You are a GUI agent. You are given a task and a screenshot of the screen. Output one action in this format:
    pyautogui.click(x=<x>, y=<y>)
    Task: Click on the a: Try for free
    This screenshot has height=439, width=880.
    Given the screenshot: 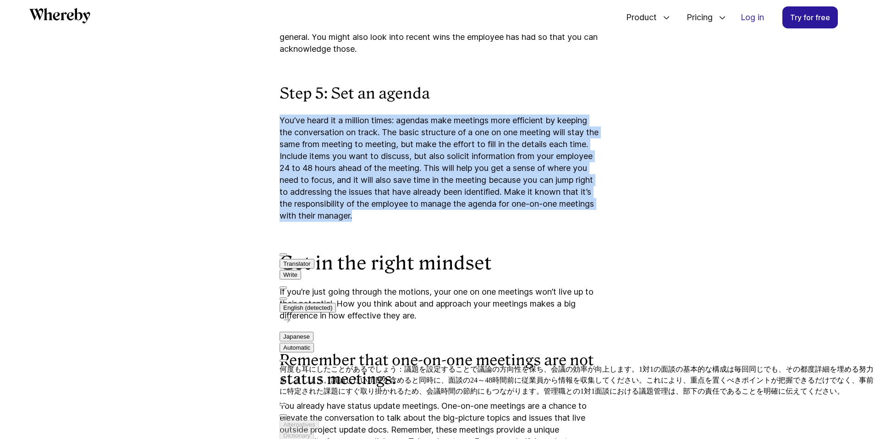 What is the action you would take?
    pyautogui.click(x=810, y=17)
    